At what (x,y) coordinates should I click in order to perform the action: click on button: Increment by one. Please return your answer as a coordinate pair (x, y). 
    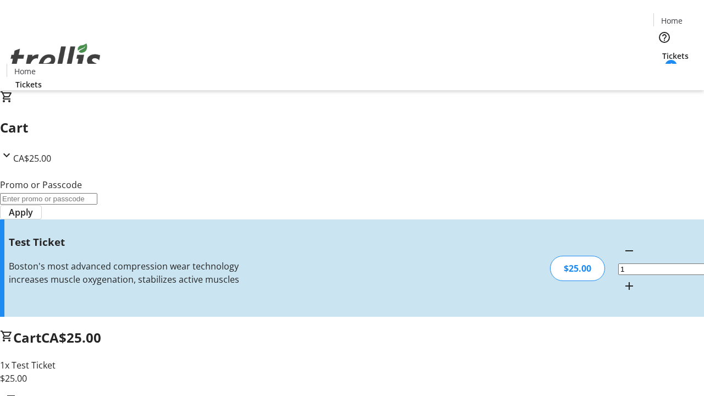
    Looking at the image, I should click on (630, 286).